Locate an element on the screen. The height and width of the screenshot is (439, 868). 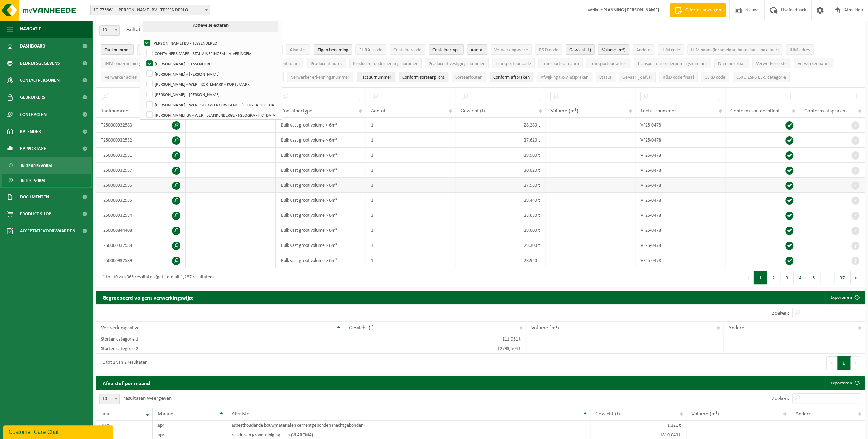
td: april is located at coordinates (190, 425).